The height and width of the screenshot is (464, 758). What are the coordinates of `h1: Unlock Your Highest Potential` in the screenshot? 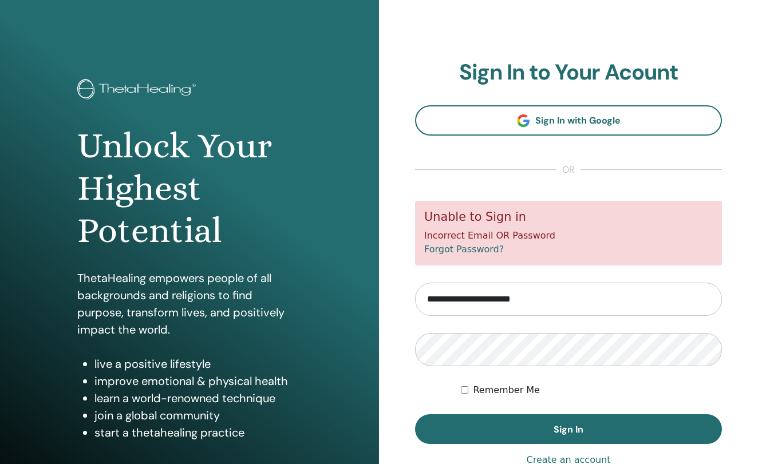 It's located at (189, 188).